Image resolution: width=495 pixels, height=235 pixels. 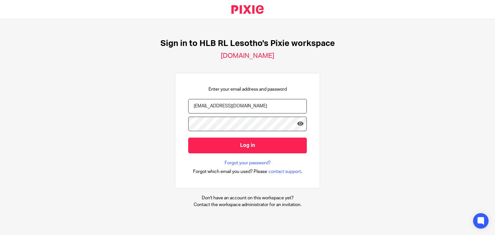 I want to click on input: name@example.com, so click(x=247, y=106).